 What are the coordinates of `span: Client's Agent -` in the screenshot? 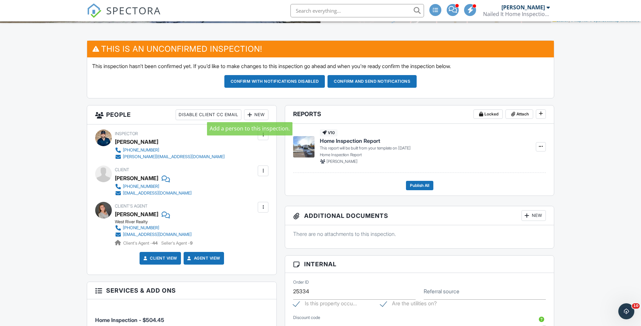 It's located at (141, 243).